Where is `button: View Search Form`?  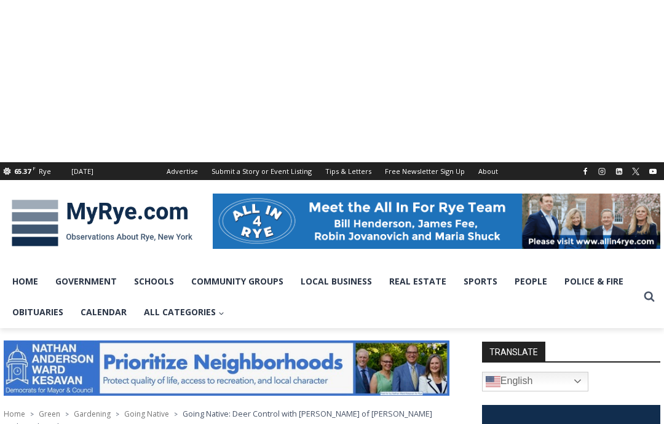
button: View Search Form is located at coordinates (649, 297).